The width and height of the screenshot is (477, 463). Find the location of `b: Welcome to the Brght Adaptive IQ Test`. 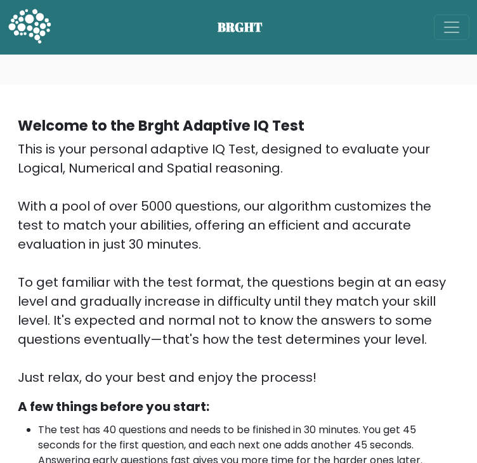

b: Welcome to the Brght Adaptive IQ Test is located at coordinates (161, 125).